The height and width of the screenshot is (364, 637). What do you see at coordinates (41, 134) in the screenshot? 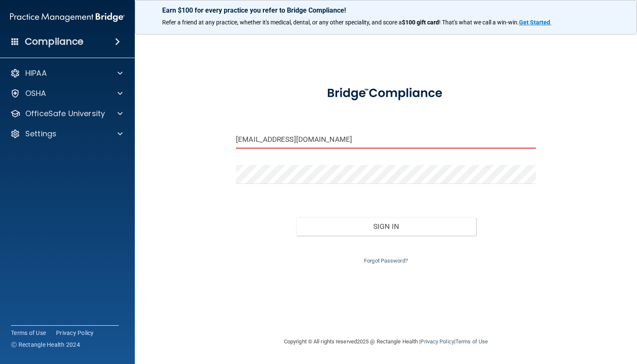
I see `p: Settings` at bounding box center [41, 134].